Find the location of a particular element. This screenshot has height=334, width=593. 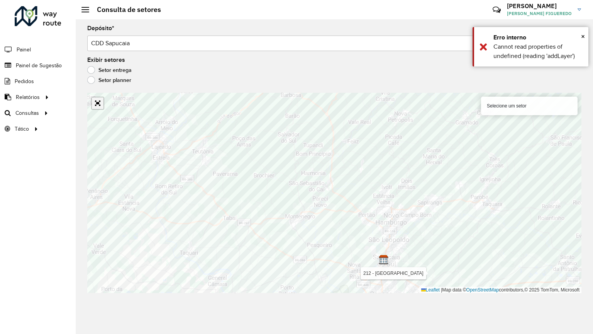

span: Painel de Sugestão is located at coordinates (39, 65).